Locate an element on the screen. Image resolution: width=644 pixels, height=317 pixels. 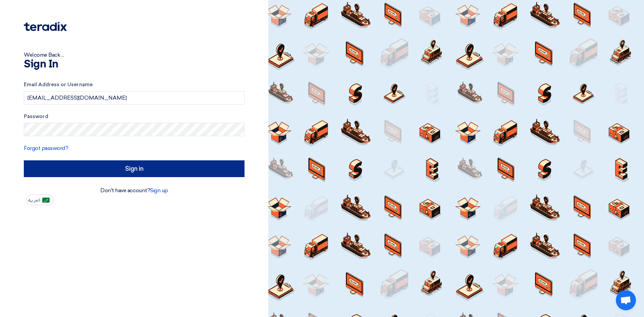
a: Sign up is located at coordinates (159, 190).